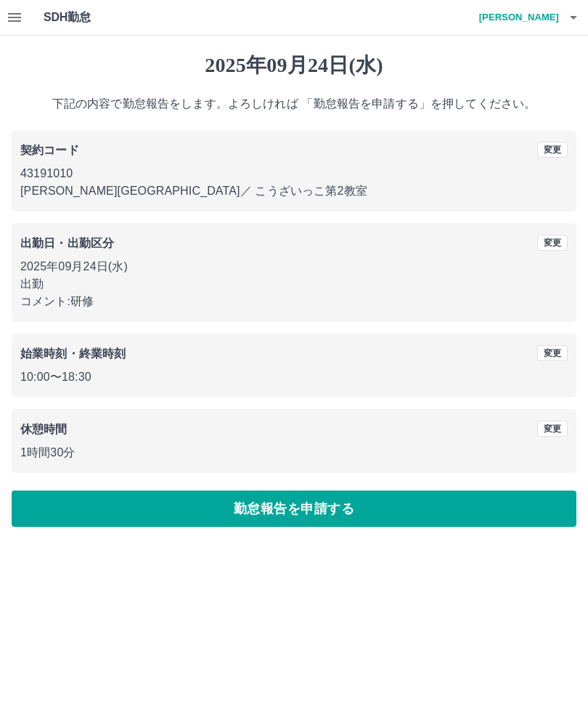 The image size is (588, 710). Describe the element at coordinates (294, 65) in the screenshot. I see `h1: 2025年09月24日(水)` at that location.